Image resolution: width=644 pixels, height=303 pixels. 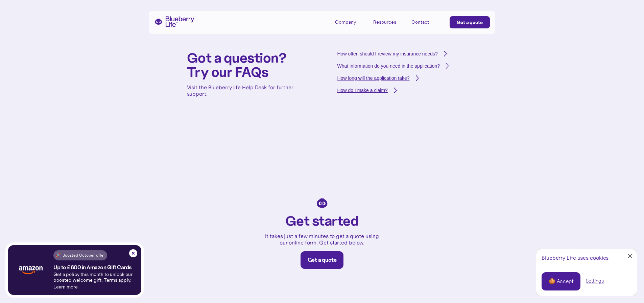 I want to click on h4: Up to £600 in Amazon Gift Cards, so click(x=93, y=267).